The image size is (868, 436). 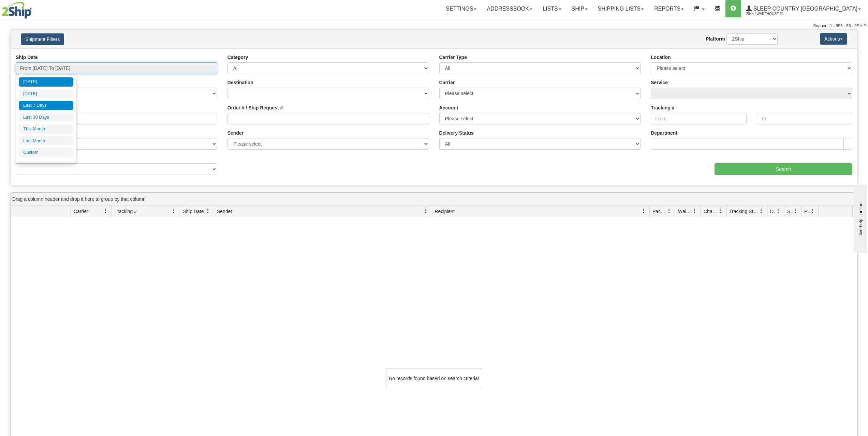 I want to click on a: Addressbook, so click(x=509, y=9).